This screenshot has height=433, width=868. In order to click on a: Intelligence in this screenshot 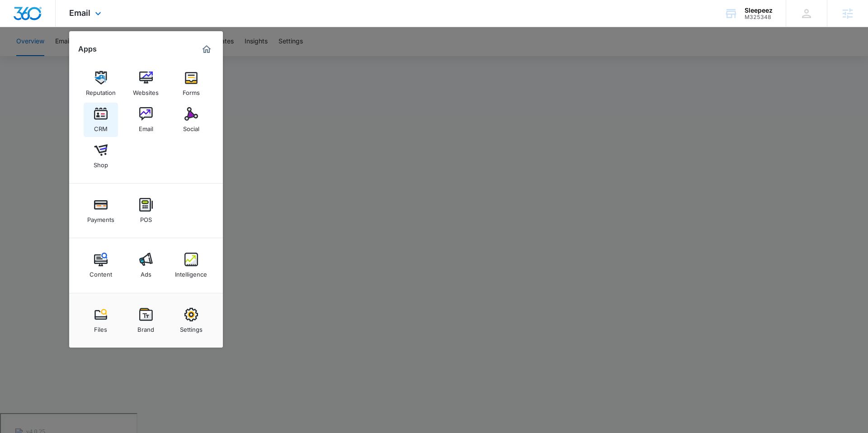, I will do `click(191, 266)`.